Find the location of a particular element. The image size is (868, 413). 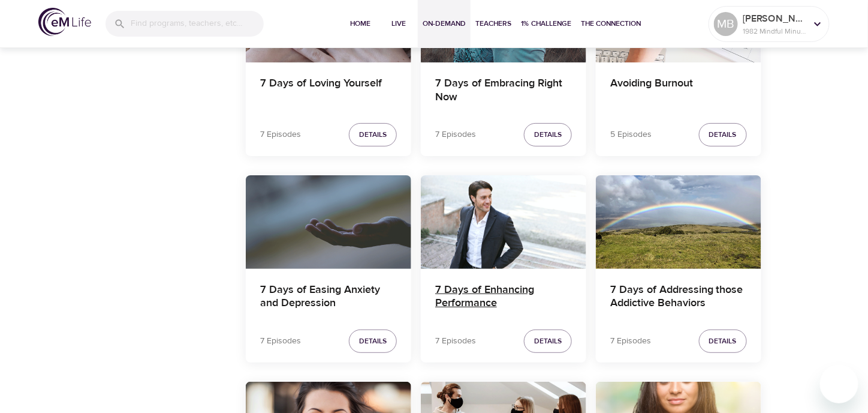

img: logo is located at coordinates (64, 22).